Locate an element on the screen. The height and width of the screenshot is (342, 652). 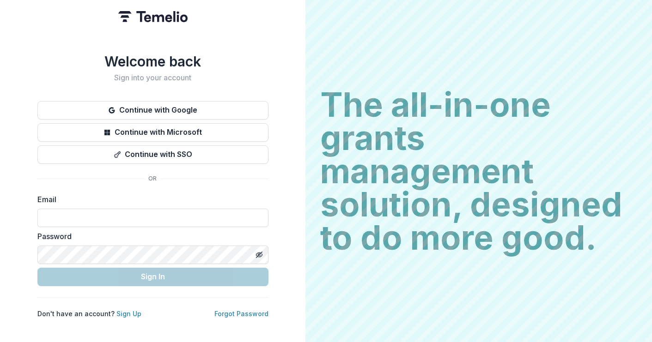
h1: Welcome back is located at coordinates (153, 61).